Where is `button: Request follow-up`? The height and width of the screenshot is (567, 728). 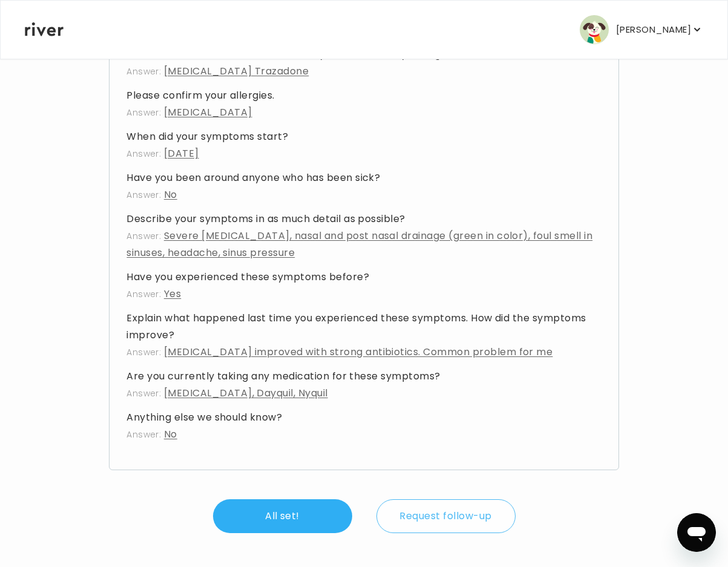 button: Request follow-up is located at coordinates (446, 516).